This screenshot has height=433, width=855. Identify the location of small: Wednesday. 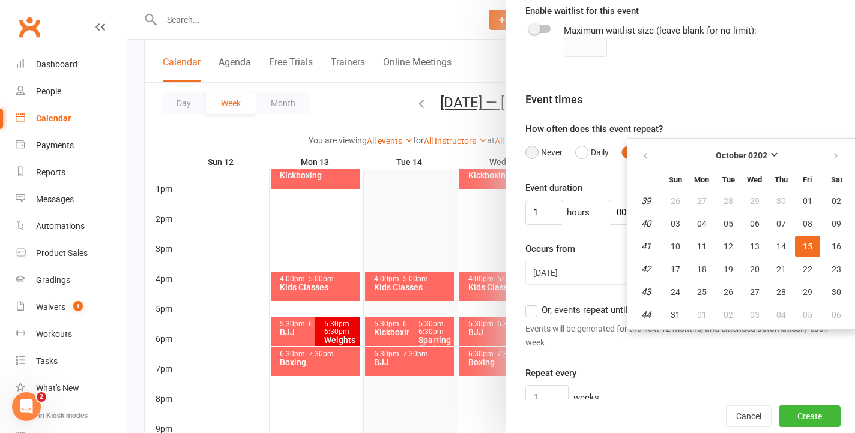
(754, 179).